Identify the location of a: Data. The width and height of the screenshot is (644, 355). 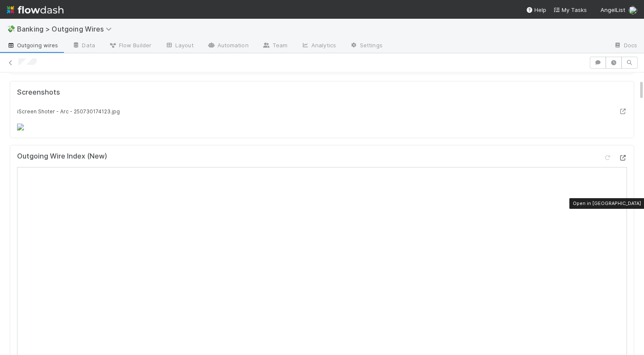
(83, 46).